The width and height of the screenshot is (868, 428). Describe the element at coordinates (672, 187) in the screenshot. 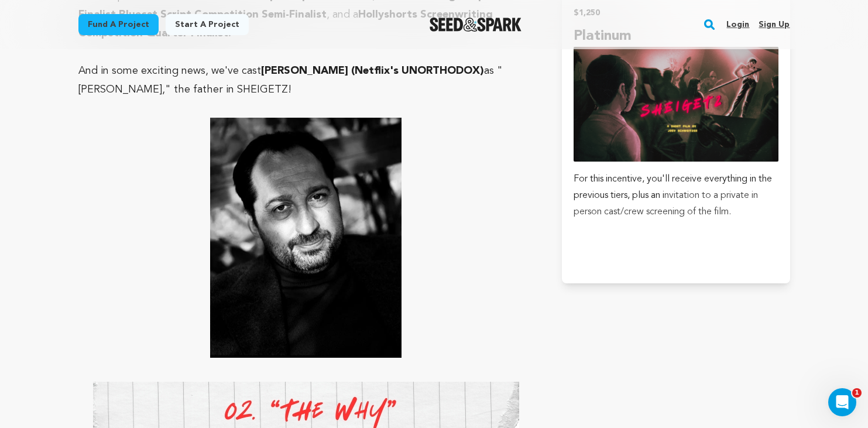

I see `span: For this incentive, you'll receive everything in the previous tiers, plus an i` at that location.